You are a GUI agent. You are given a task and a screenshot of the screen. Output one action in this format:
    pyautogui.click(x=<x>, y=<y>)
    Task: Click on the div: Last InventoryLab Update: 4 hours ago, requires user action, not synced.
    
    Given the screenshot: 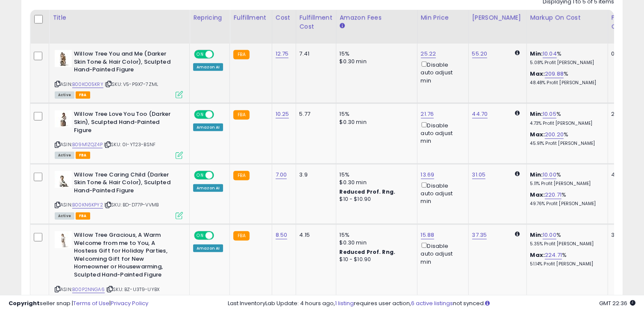 What is the action you would take?
    pyautogui.click(x=431, y=303)
    